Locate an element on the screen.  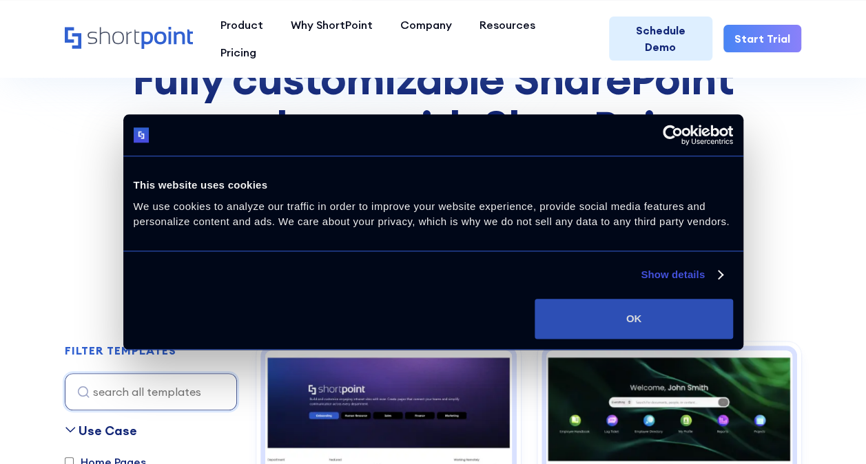
a: Usercentrics Cookiebot - opens in a new window is located at coordinates (673, 135).